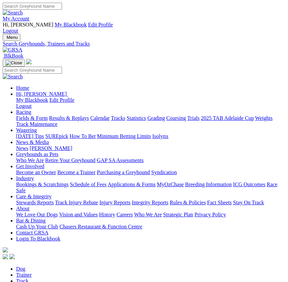 Image resolution: width=288 pixels, height=282 pixels. I want to click on a: How To Bet, so click(83, 136).